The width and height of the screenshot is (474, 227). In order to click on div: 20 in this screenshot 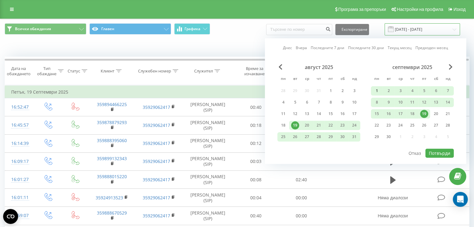, I will do `click(436, 114)`.